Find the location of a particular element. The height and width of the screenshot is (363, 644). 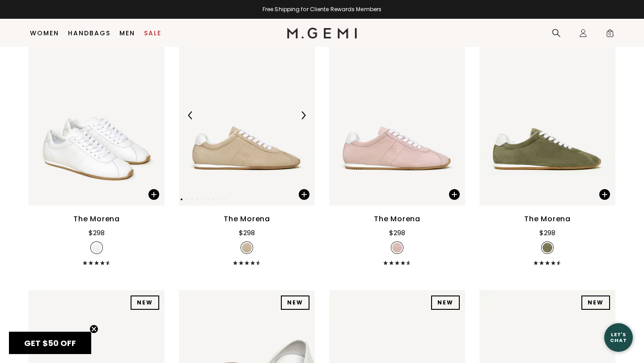

button: Close teaser is located at coordinates (94, 329).